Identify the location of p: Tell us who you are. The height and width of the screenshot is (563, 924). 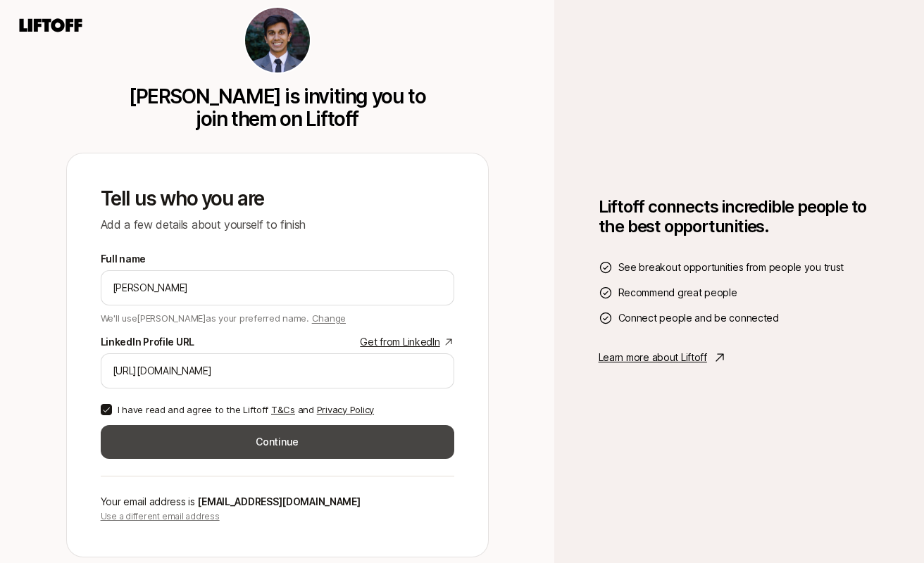
(277, 198).